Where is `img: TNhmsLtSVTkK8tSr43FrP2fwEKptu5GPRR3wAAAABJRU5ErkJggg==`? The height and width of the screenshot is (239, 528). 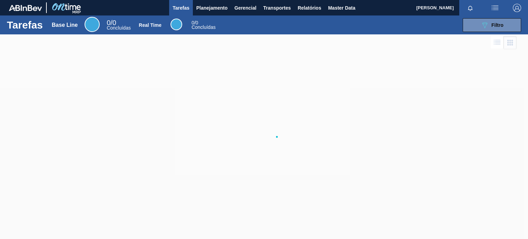 img: TNhmsLtSVTkK8tSr43FrP2fwEKptu5GPRR3wAAAABJRU5ErkJggg== is located at coordinates (25, 8).